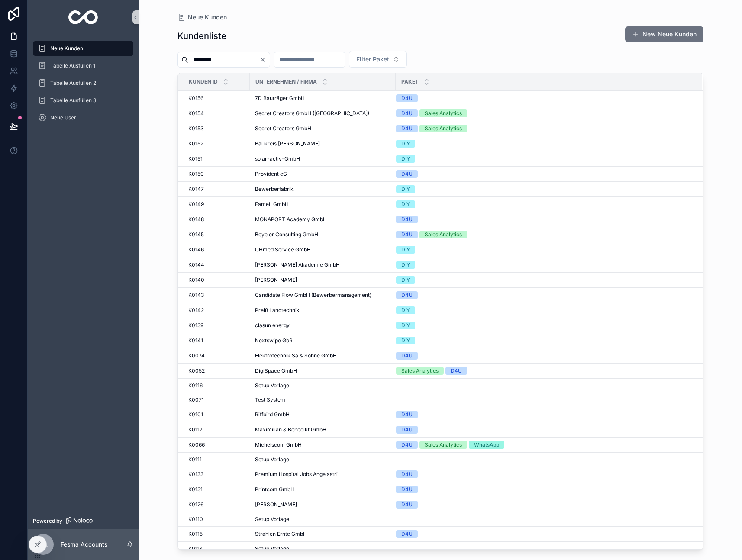  I want to click on button: Select Button, so click(378, 59).